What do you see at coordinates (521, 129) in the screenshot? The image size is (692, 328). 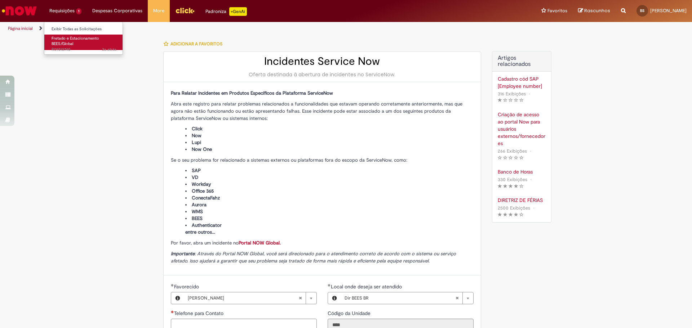 I see `a: Criação de acesso ao portal Now para usuários externos/fornecedores` at bounding box center [521, 129].